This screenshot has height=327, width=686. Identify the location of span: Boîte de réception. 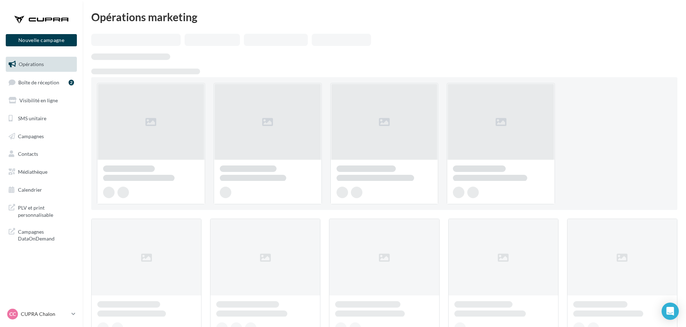
(39, 82).